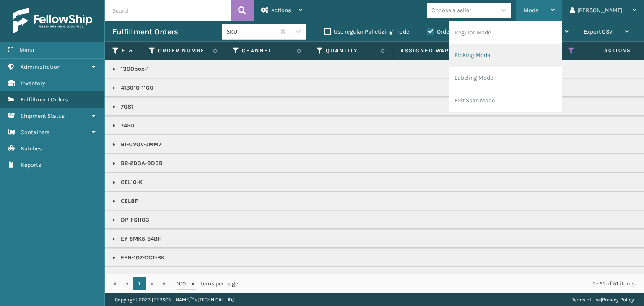 Image resolution: width=644 pixels, height=306 pixels. What do you see at coordinates (140, 284) in the screenshot?
I see `a: 1` at bounding box center [140, 284].